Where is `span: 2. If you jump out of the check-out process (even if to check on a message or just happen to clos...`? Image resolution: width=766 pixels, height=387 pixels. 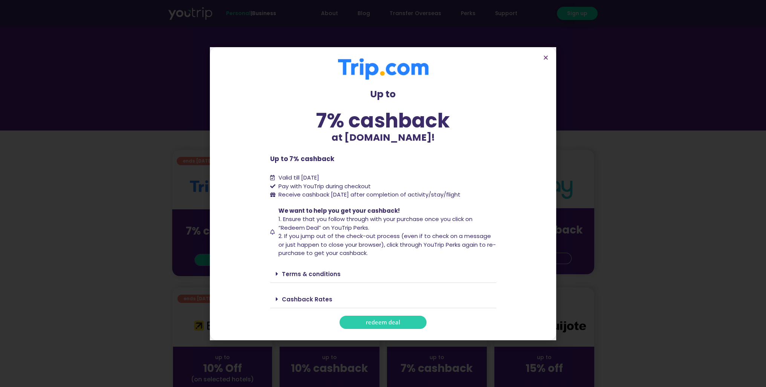 span: 2. If you jump out of the check-out process (even if to check on a message or just happen to clos... is located at coordinates (387, 244).